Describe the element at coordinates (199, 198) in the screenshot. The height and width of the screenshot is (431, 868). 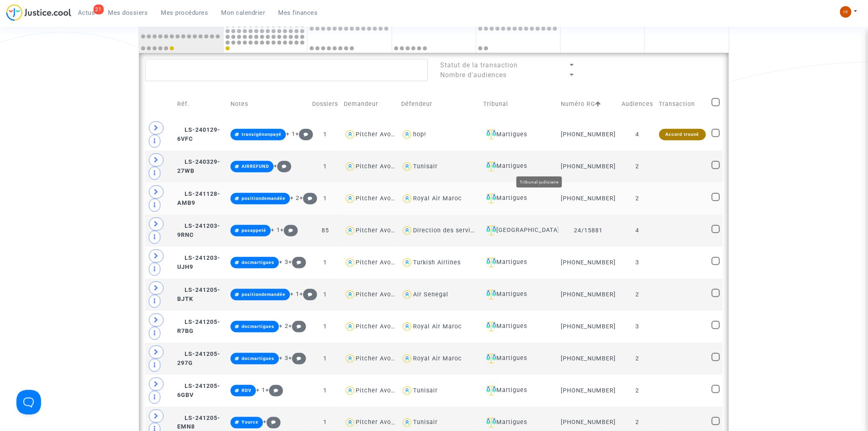
I see `span: LS-241128-AMB9` at that location.